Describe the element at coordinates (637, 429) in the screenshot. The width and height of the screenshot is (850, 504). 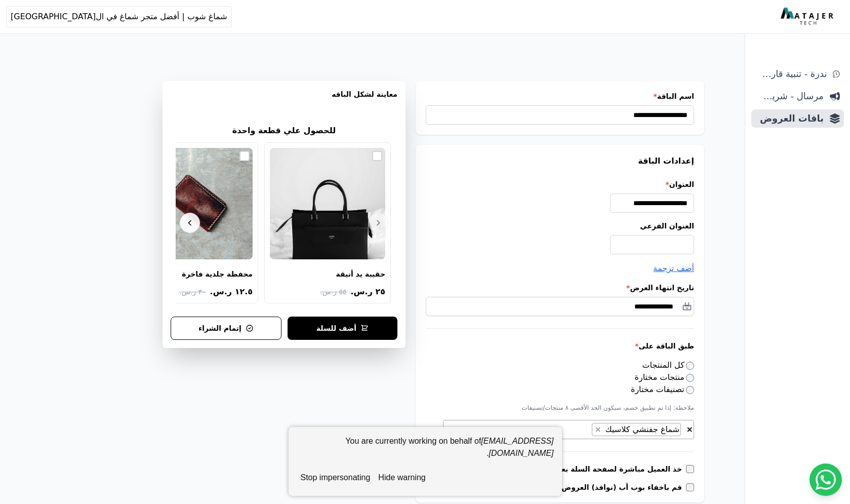
I see `li: شماغ جفنشي كلاسيك` at that location.